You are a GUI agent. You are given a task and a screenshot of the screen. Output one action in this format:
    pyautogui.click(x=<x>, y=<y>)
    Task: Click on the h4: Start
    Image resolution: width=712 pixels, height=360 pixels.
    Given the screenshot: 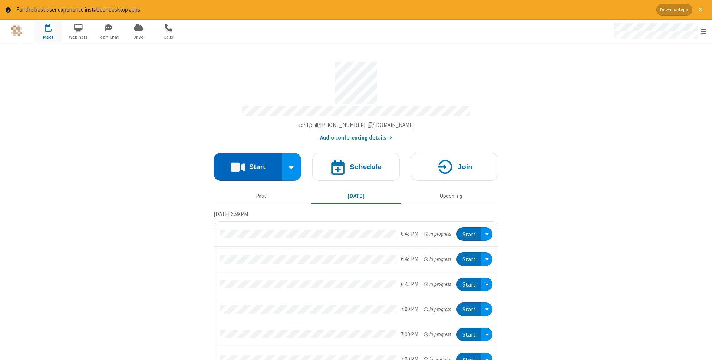 What is the action you would take?
    pyautogui.click(x=257, y=167)
    